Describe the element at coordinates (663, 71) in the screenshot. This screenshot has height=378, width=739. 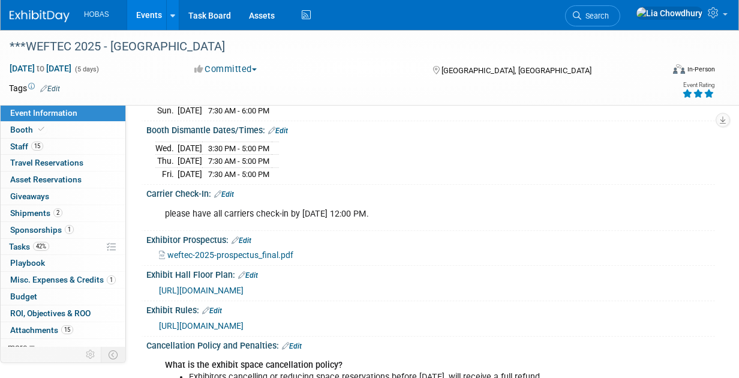
I see `div: Event Format` at that location.